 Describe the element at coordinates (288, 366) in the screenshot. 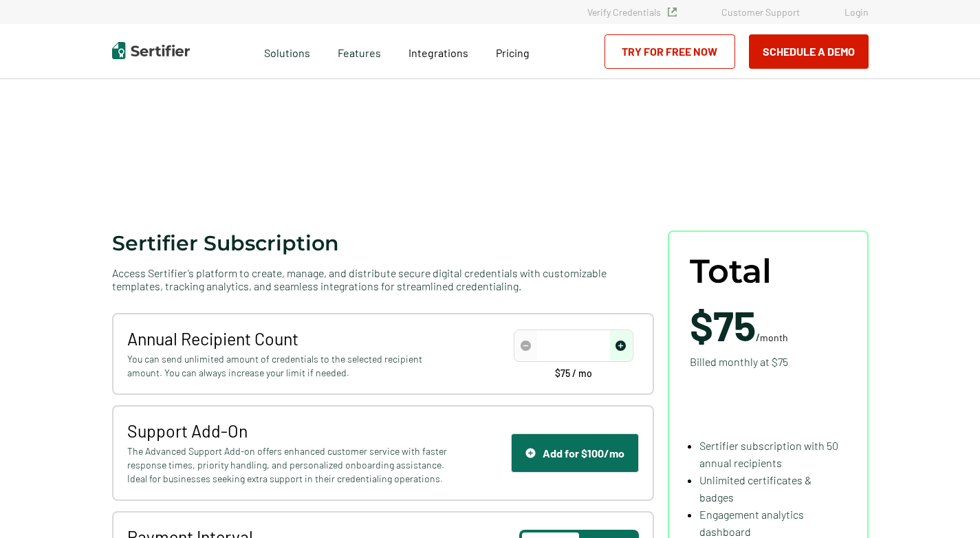

I see `span: You can send unlimited amount of credentials to the selected recipient amount. You can always inc...` at that location.